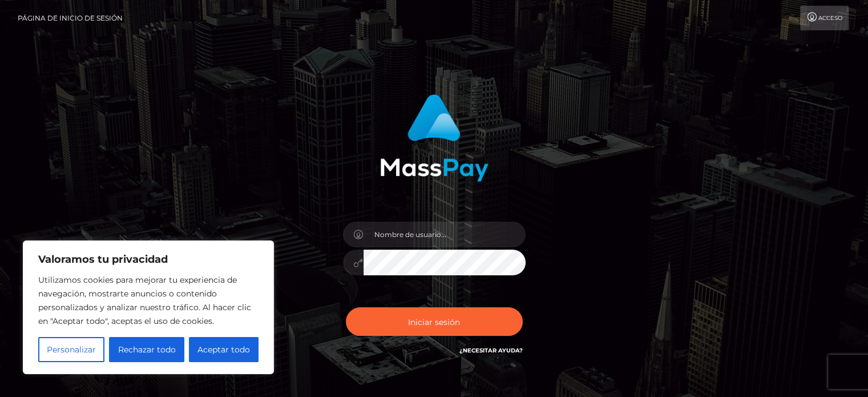  Describe the element at coordinates (103, 259) in the screenshot. I see `font: Valoramos tu privacidad` at that location.